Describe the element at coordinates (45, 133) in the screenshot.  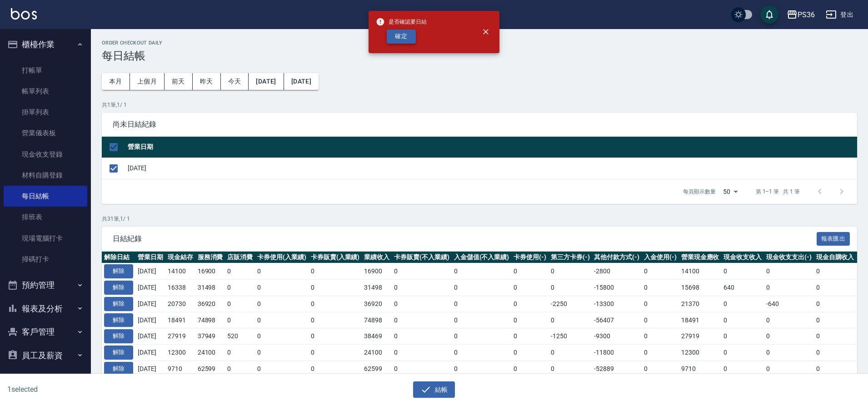
I see `a: 營業儀表板` at that location.